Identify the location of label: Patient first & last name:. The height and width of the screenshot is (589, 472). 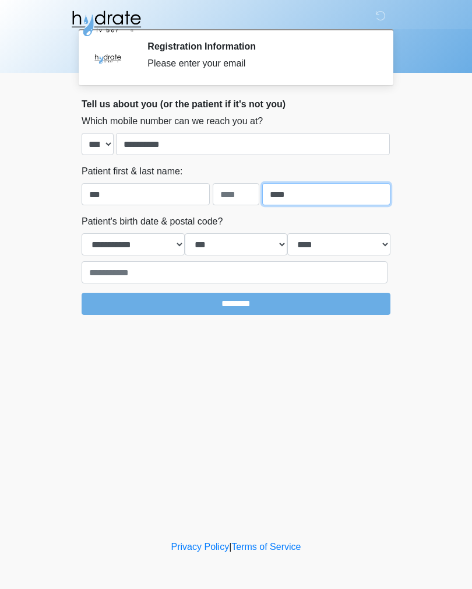
(132, 171).